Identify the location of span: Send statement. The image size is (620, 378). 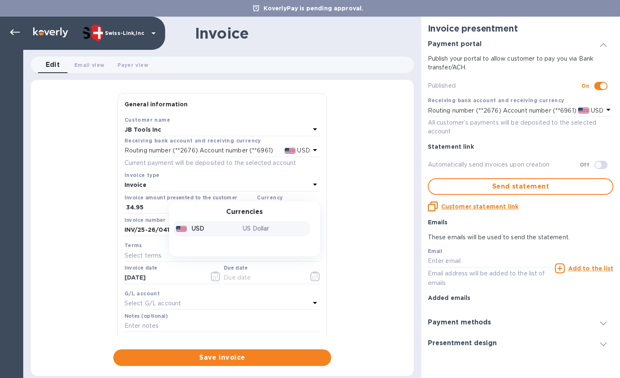
(521, 186).